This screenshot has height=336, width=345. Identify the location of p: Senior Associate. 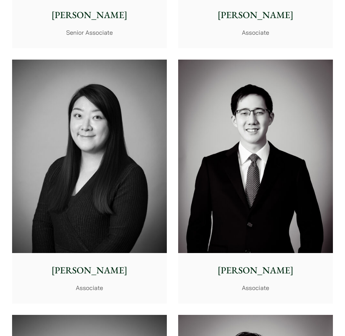
(89, 32).